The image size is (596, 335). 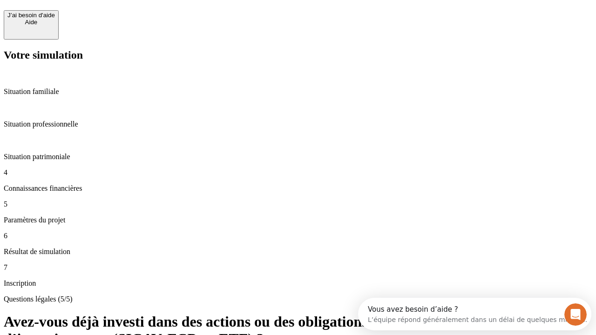 What do you see at coordinates (298, 236) in the screenshot?
I see `p: 6` at bounding box center [298, 236].